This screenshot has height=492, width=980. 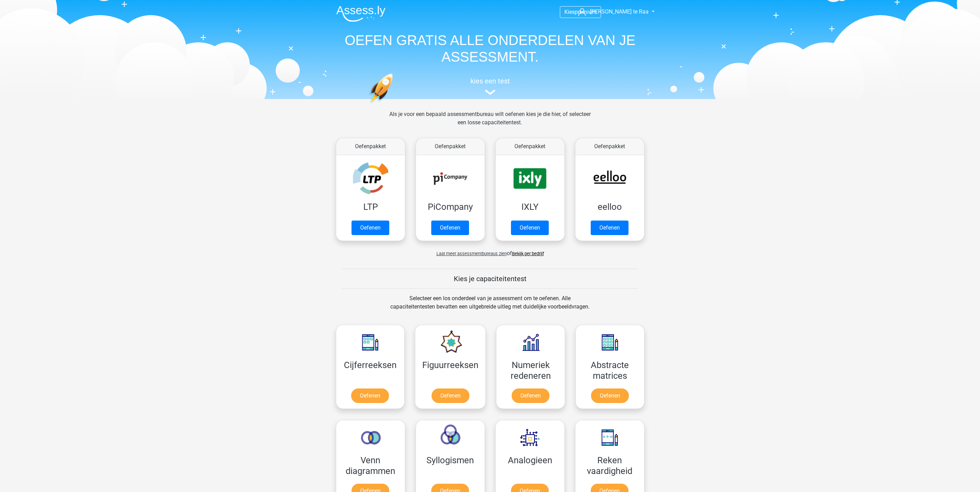 I want to click on div: Selecteer een los onderdeel van je assessment om te oefenen. Alle capaciteitentesten bevatten een..., so click(x=490, y=307).